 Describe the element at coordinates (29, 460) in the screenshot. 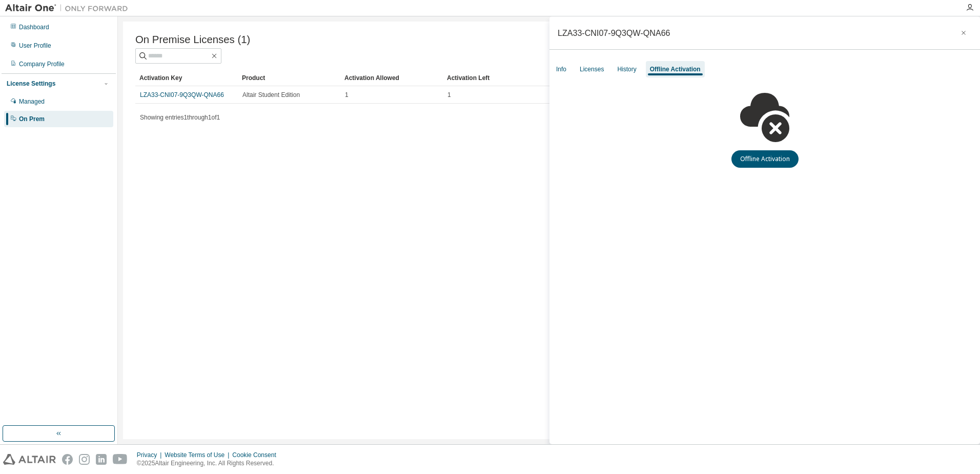

I see `img: altair_logo.svg` at that location.